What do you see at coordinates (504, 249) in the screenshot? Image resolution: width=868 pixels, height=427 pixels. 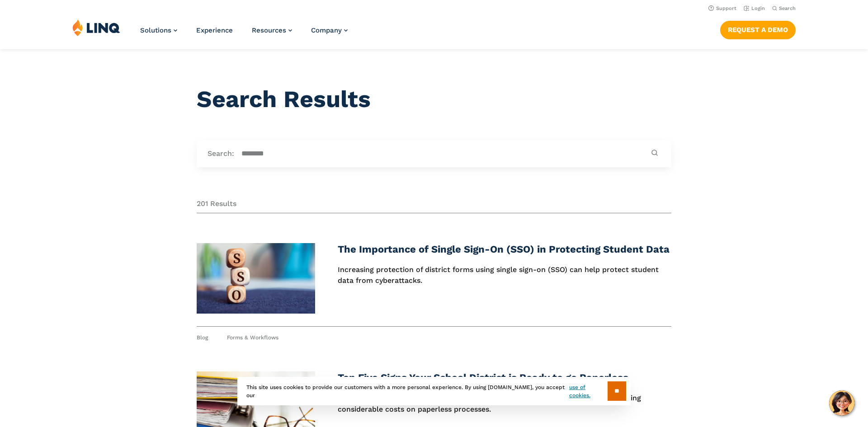 I see `a: The Importance of Single Sign-On (SSO) in Protecting Student Data` at bounding box center [504, 249].